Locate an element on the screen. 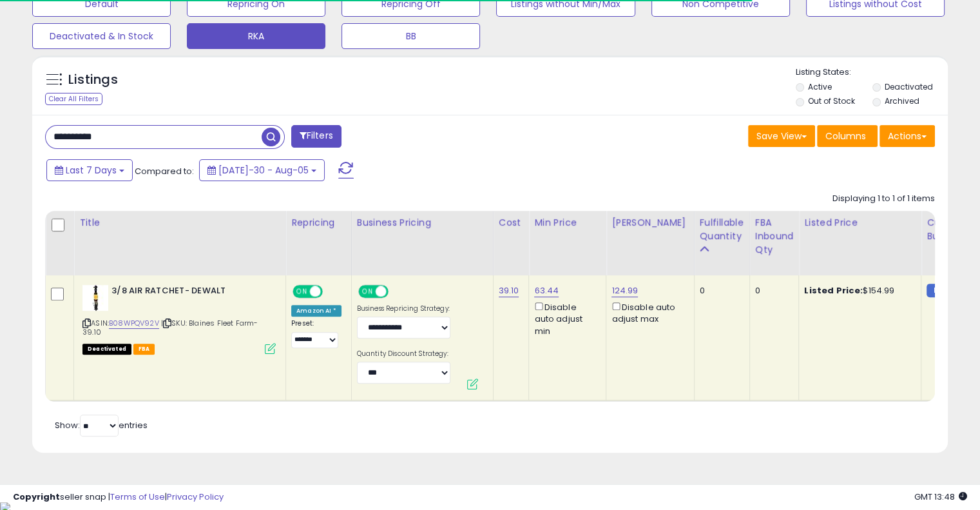 Image resolution: width=980 pixels, height=510 pixels. h5: Listings is located at coordinates (93, 80).